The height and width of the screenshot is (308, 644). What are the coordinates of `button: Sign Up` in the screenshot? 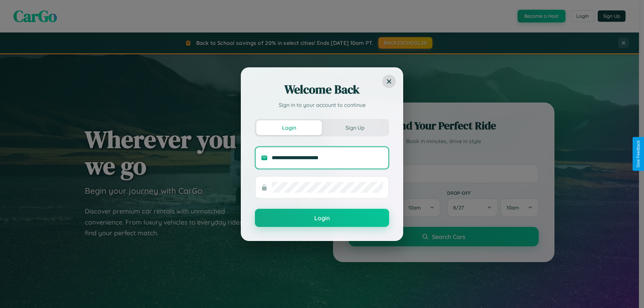 It's located at (355, 128).